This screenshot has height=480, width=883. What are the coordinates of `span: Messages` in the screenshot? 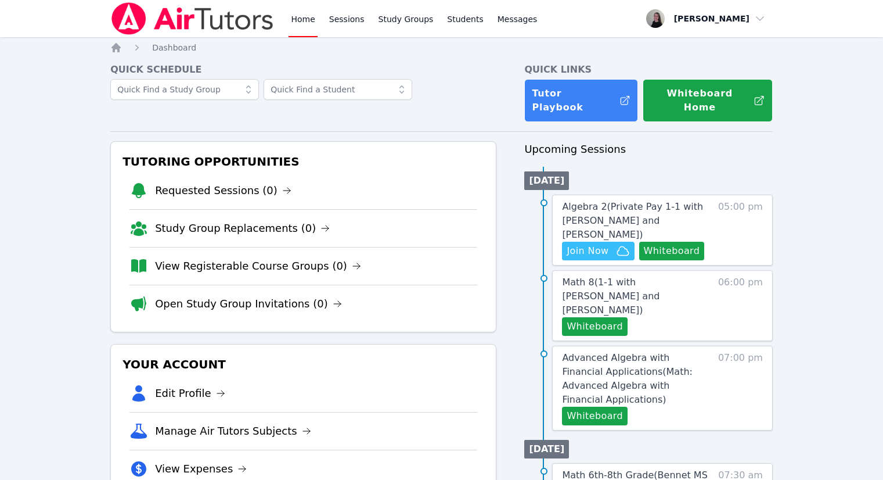 It's located at (517, 19).